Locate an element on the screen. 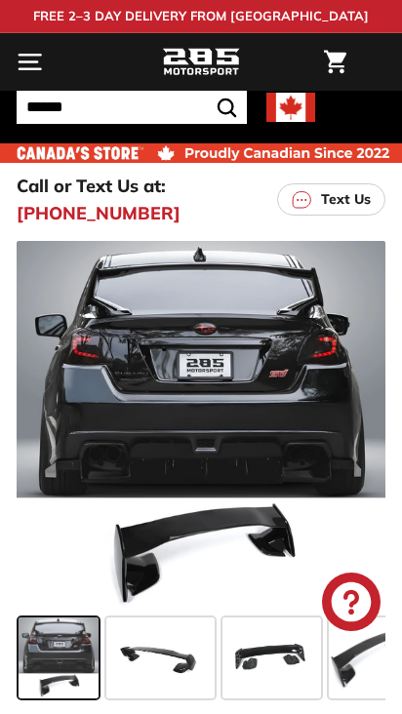  img: Logo_285_Motorsport_areodynamics_components is located at coordinates (201, 62).